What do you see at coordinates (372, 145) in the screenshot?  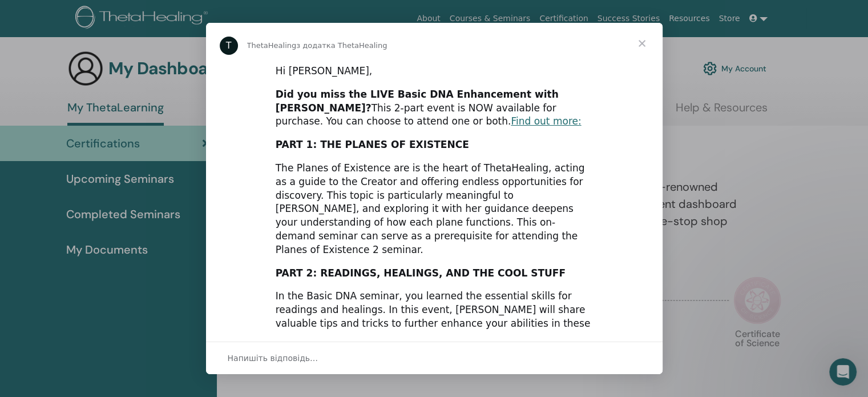 I see `b: PART 1: THE PLANES OF EXISTENCE` at bounding box center [372, 145].